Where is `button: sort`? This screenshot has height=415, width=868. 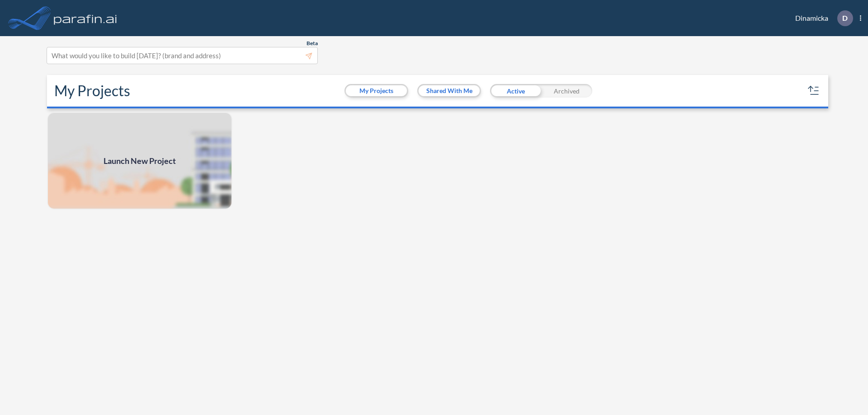
button: sort is located at coordinates (813, 91).